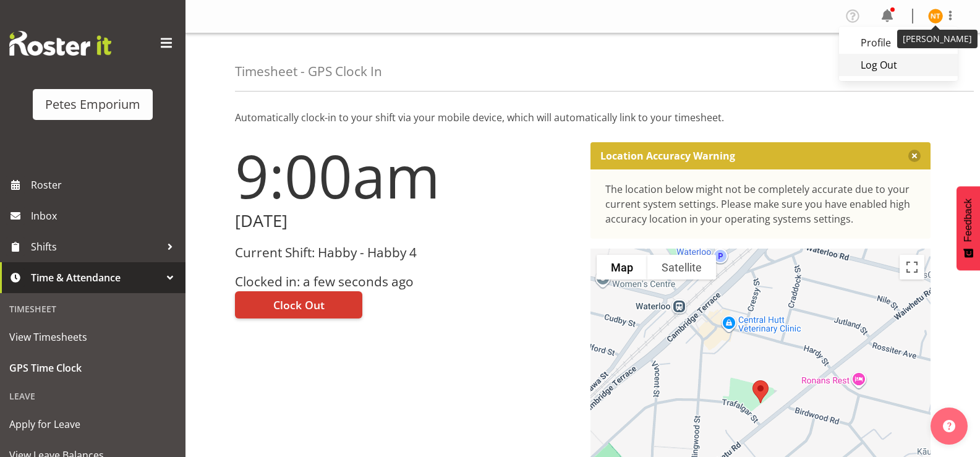  Describe the element at coordinates (309, 71) in the screenshot. I see `h4: Timesheet - GPS Clock In` at that location.